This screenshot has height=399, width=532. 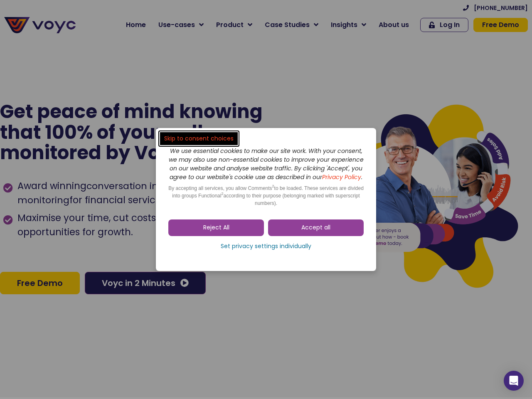 What do you see at coordinates (266, 196) in the screenshot?
I see `span: By accepting all services, you allow Comments to be loaded. These services are divided into group...` at bounding box center [266, 196].